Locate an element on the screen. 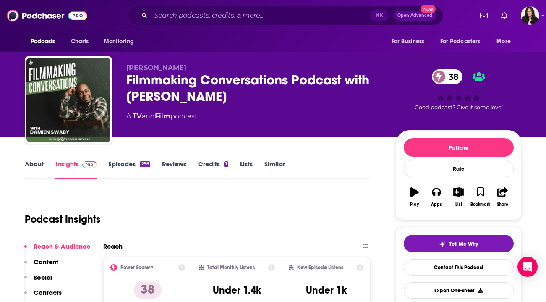 The height and width of the screenshot is (302, 546). span: Good podcast? Give it some love! is located at coordinates (459, 107).